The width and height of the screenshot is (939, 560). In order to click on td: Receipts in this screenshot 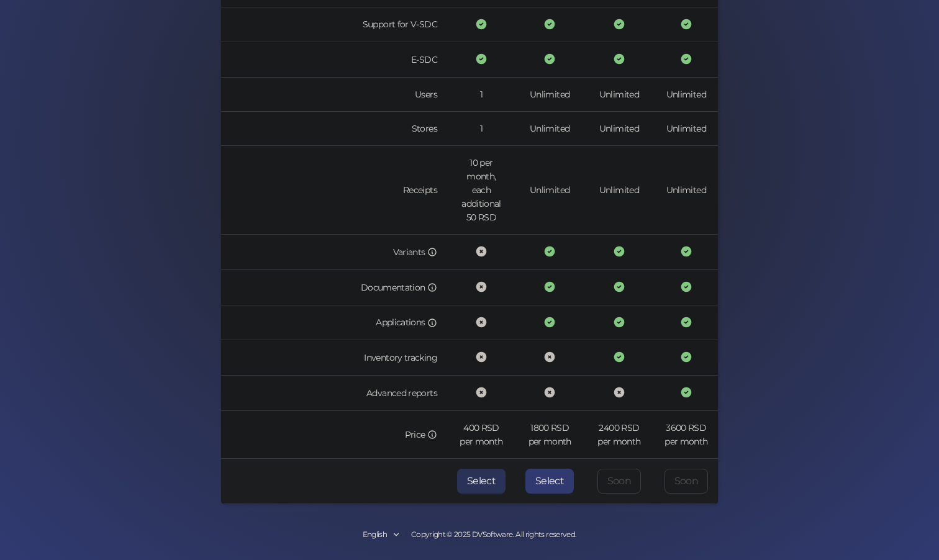, I will do `click(334, 190)`.